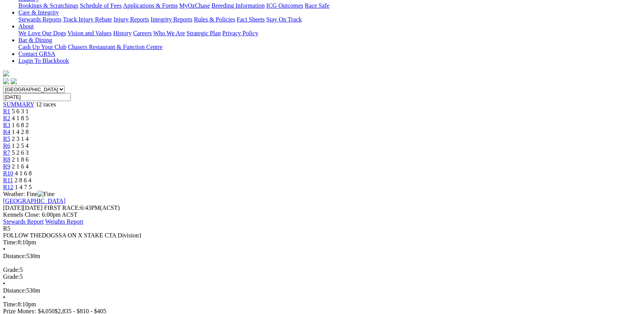  I want to click on span: R6, so click(7, 146).